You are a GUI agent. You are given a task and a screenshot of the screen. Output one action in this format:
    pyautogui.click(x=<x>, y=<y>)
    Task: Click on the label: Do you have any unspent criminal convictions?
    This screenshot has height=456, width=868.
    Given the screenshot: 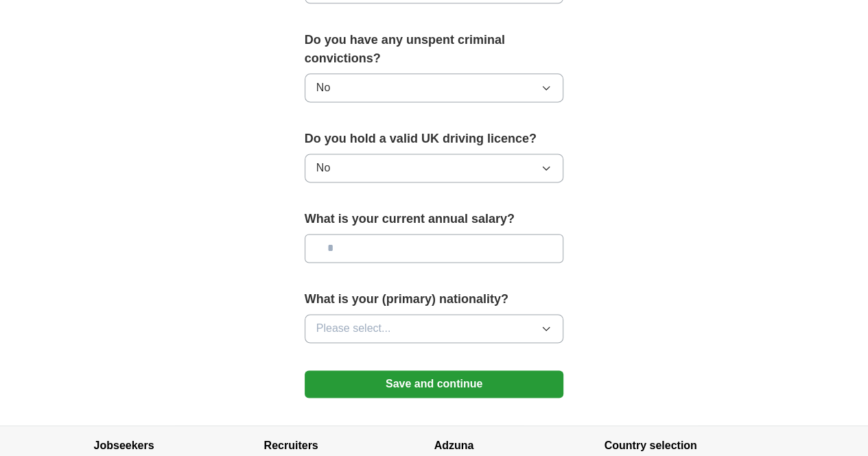 What is the action you would take?
    pyautogui.click(x=434, y=49)
    